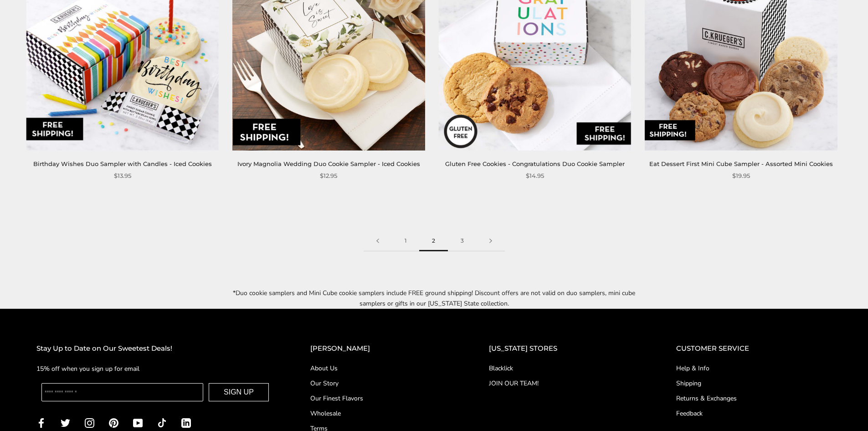 This screenshot has height=431, width=868. What do you see at coordinates (753, 413) in the screenshot?
I see `a: Feedback` at bounding box center [753, 413].